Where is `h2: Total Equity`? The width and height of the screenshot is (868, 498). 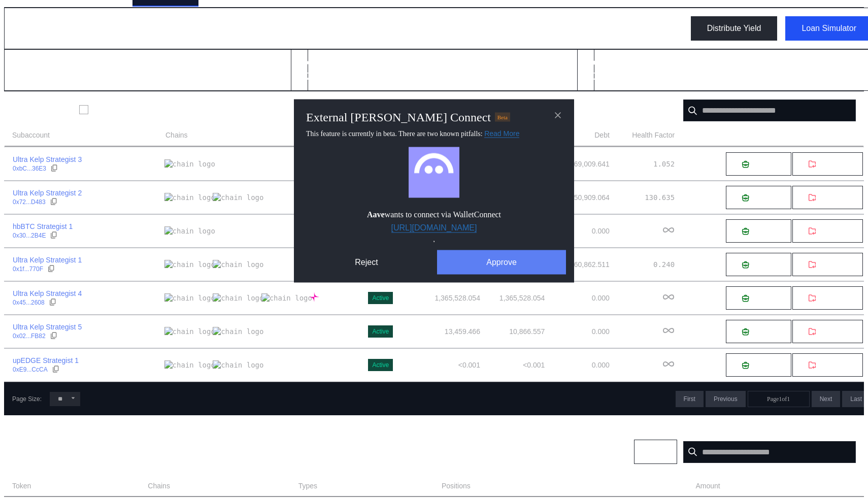 h2: Total Equity is located at coordinates (609, 62).